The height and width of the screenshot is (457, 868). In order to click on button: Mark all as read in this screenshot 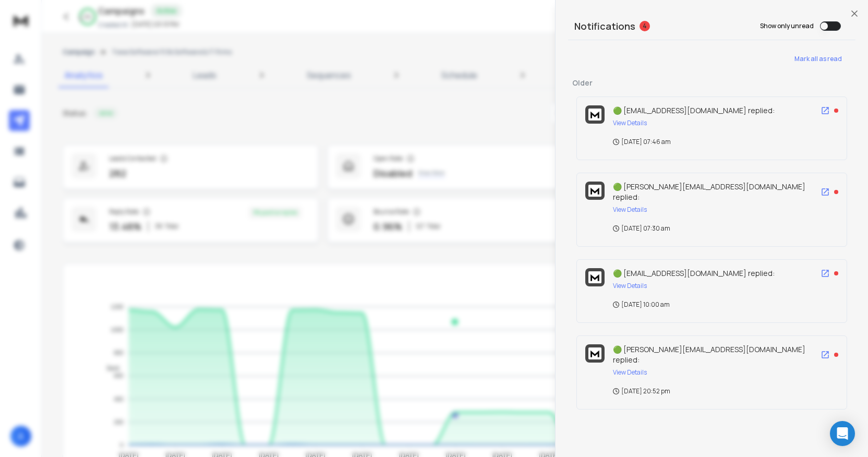, I will do `click(818, 59)`.